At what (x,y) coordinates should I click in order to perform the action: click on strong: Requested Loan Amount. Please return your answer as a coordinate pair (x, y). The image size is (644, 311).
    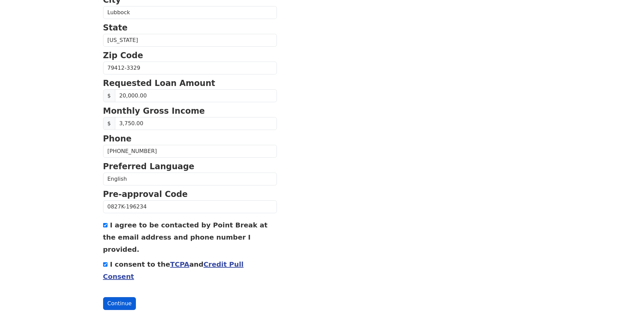
    Looking at the image, I should click on (159, 83).